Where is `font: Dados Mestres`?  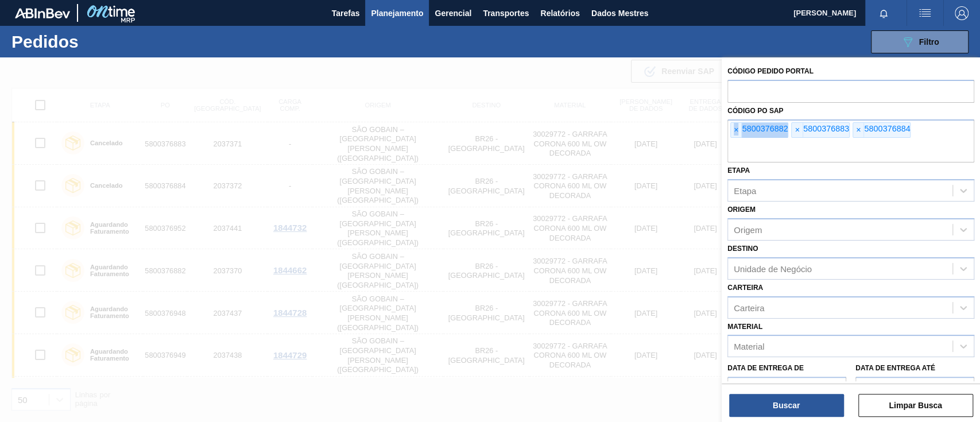 font: Dados Mestres is located at coordinates (620, 13).